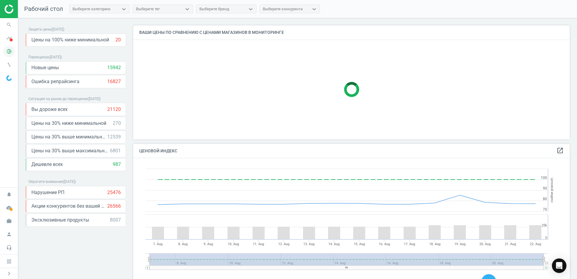 The image size is (577, 279). What do you see at coordinates (334, 244) in the screenshot?
I see `tspan: 14. Aug` at bounding box center [334, 244].